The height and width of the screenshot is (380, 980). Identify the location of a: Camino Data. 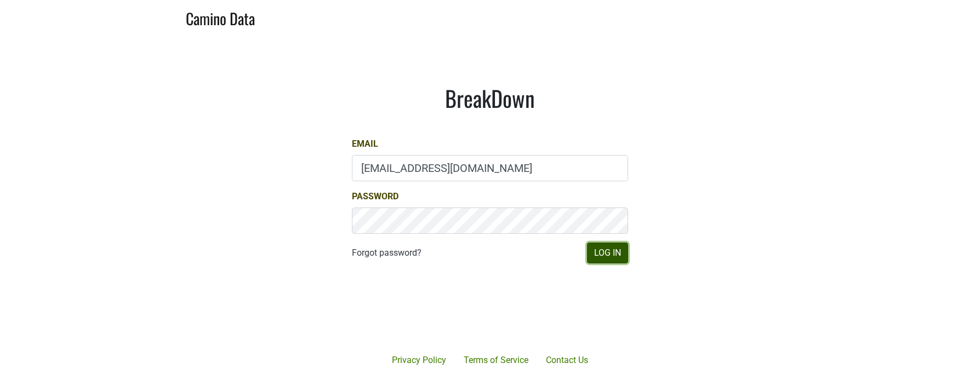
(220, 17).